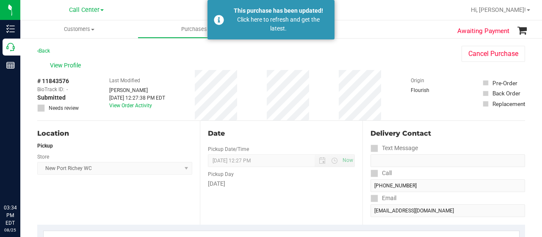  What do you see at coordinates (11, 47) in the screenshot?
I see `inline-svg: Call Center` at bounding box center [11, 47].